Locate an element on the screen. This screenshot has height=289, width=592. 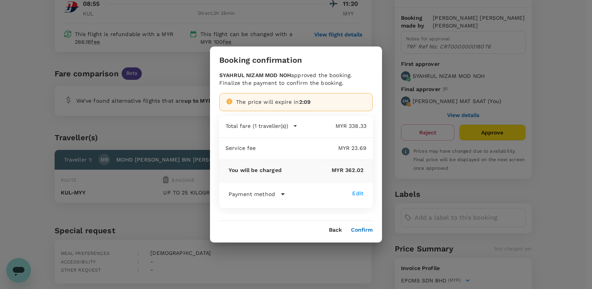
div: approved the booking. Finalize the payment to confirm the booking. is located at coordinates (296, 79).